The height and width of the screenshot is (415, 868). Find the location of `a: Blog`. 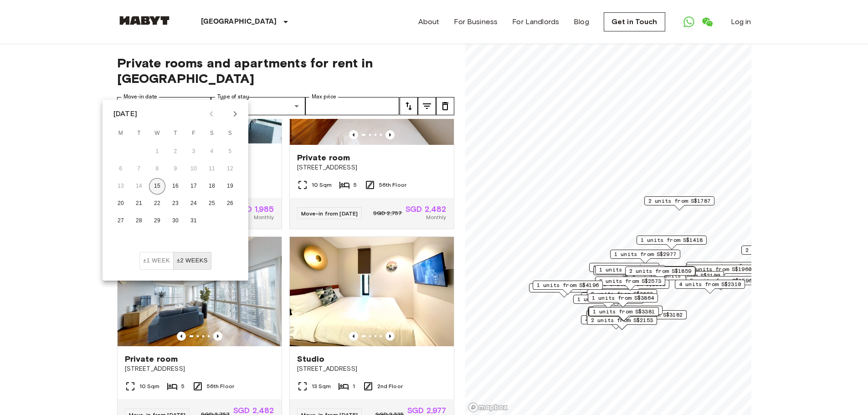

a: Blog is located at coordinates (581, 22).